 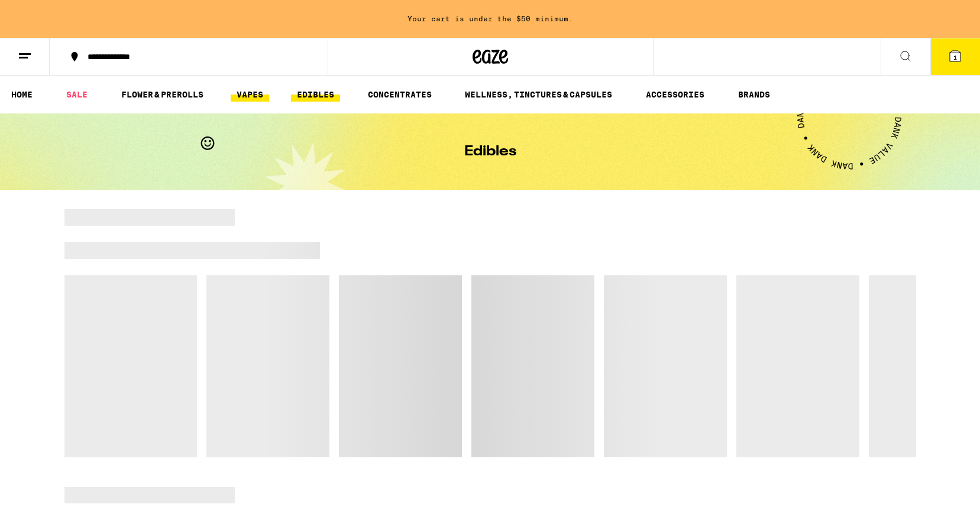 What do you see at coordinates (77, 94) in the screenshot?
I see `a: SALE` at bounding box center [77, 94].